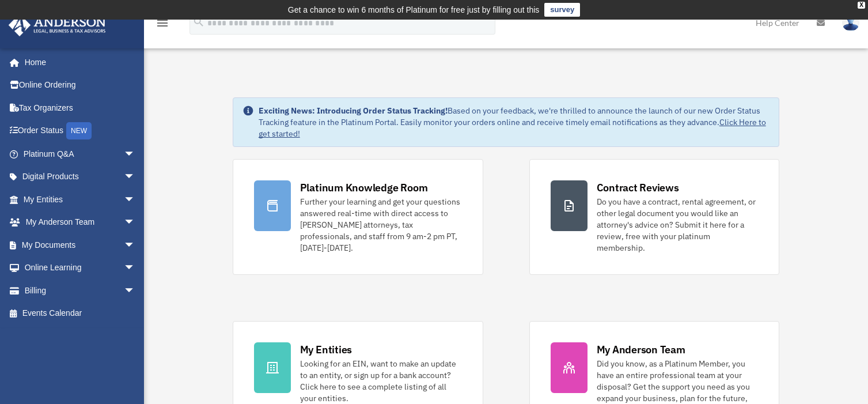 Image resolution: width=868 pixels, height=404 pixels. I want to click on div: Get a chance to win 6 months of Platinum for free just by filling out this, so click(414, 9).